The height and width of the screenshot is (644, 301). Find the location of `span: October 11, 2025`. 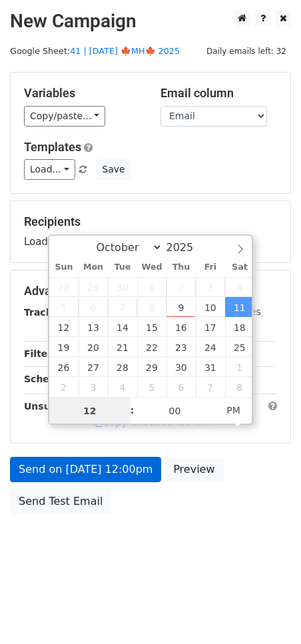

span: October 11, 2025 is located at coordinates (240, 307).